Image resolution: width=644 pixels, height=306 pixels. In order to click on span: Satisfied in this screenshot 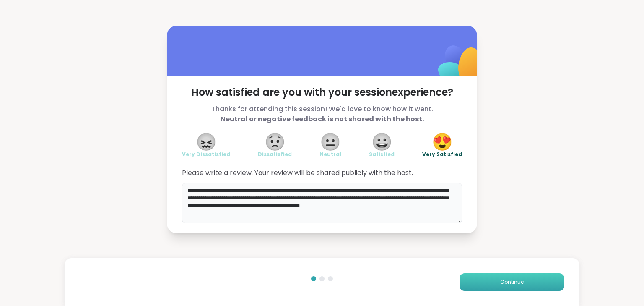, I will do `click(382, 154)`.